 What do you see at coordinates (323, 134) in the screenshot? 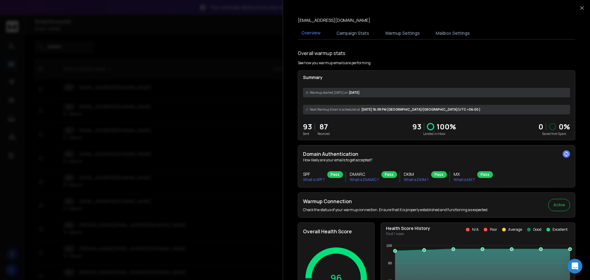
I see `p: Received` at bounding box center [323, 134].